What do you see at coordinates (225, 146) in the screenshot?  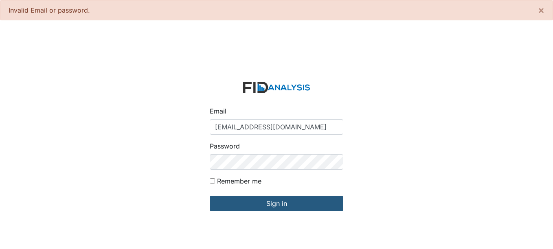 I see `label: Password` at bounding box center [225, 146].